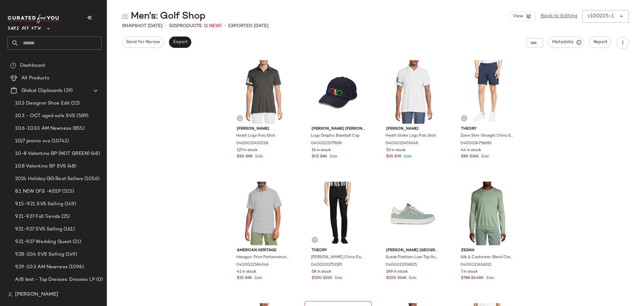  What do you see at coordinates (41, 267) in the screenshot?
I see `span: 9.29-10.3 AM Newness` at bounding box center [41, 267].